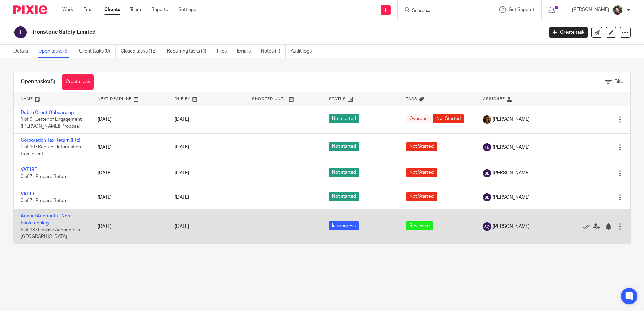 The width and height of the screenshot is (644, 311). Describe the element at coordinates (52, 82) in the screenshot. I see `span: (5)` at that location.